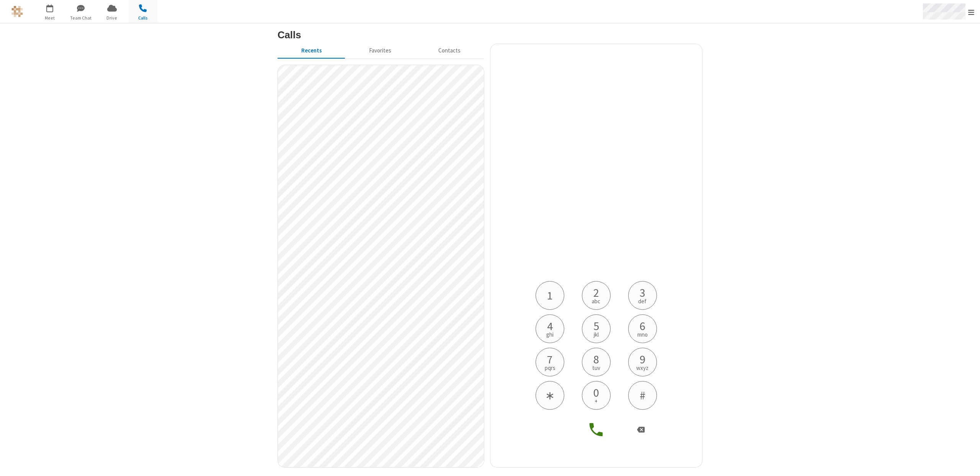 This screenshot has width=980, height=476. I want to click on span: 2, so click(596, 292).